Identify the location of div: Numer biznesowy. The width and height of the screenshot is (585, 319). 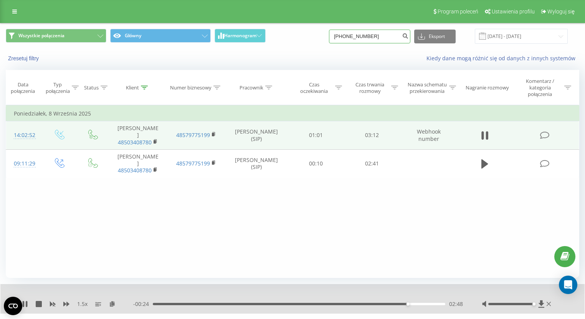
(191, 88).